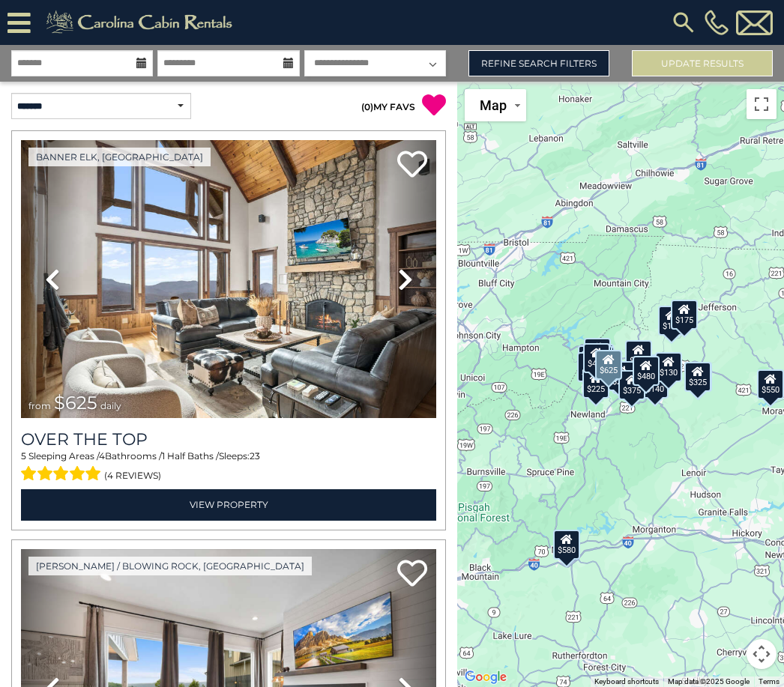 This screenshot has height=687, width=784. What do you see at coordinates (538, 63) in the screenshot?
I see `a: Refine Search Filters` at bounding box center [538, 63].